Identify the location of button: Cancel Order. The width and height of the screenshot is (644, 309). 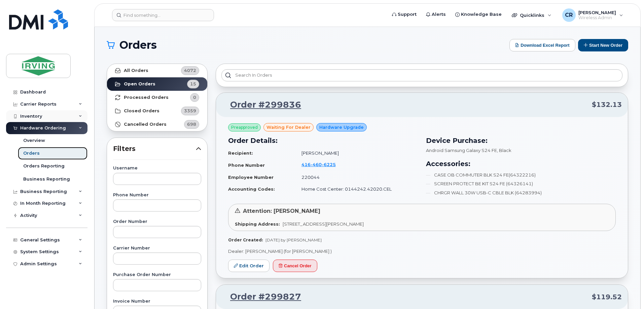
(295, 266).